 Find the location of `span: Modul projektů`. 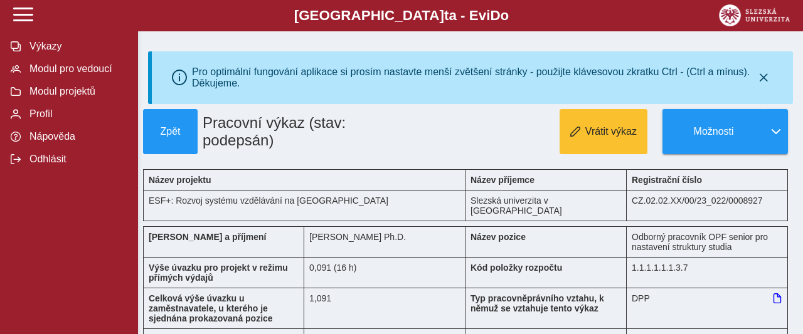

span: Modul projektů is located at coordinates (77, 92).